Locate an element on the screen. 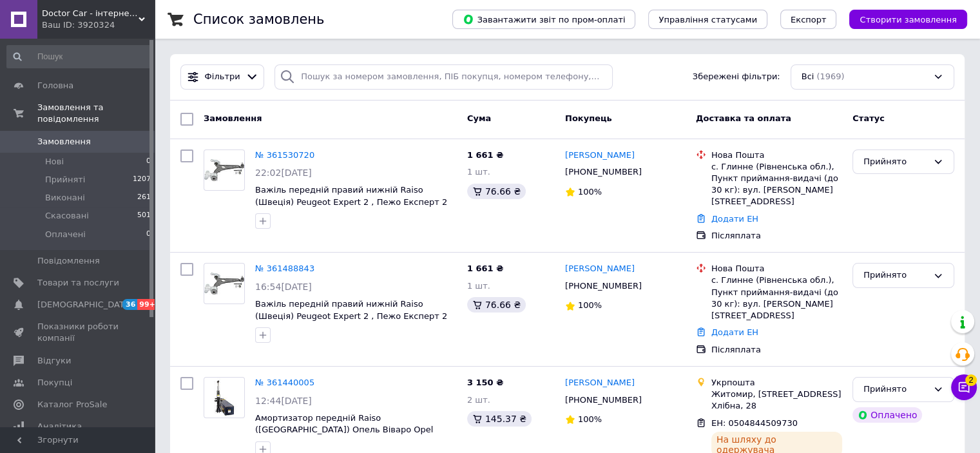 Image resolution: width=980 pixels, height=453 pixels. span: 501 is located at coordinates (144, 216).